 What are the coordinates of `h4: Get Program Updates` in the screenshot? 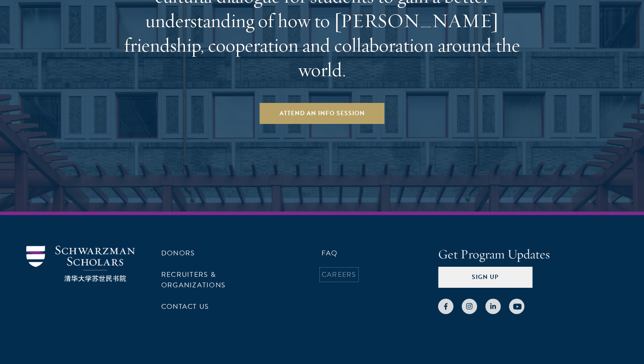 It's located at (528, 255).